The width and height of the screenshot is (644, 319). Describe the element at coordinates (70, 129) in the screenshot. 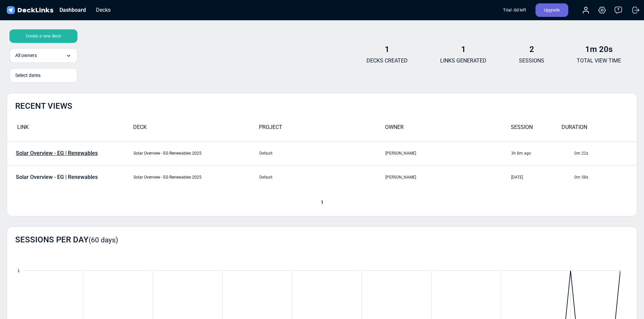

I see `div: LINK` at that location.